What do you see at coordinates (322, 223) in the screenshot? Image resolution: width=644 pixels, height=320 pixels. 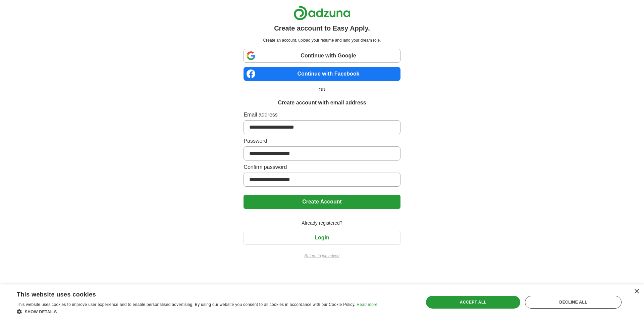 I see `span: Already registered?` at bounding box center [322, 223].